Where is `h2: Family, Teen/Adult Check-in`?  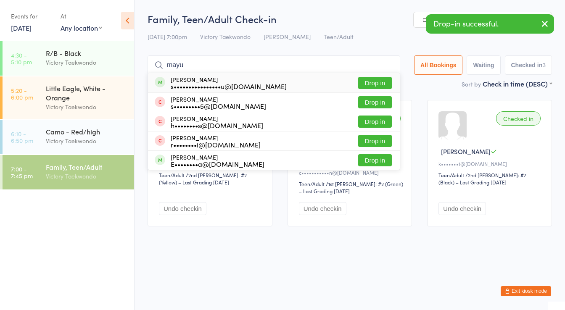
h2: Family, Teen/Adult Check-in is located at coordinates (350, 18).